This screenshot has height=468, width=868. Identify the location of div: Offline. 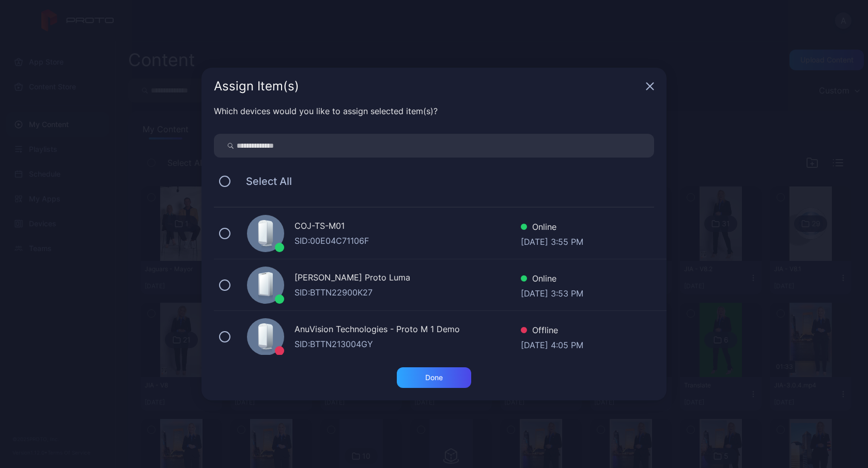
(552, 331).